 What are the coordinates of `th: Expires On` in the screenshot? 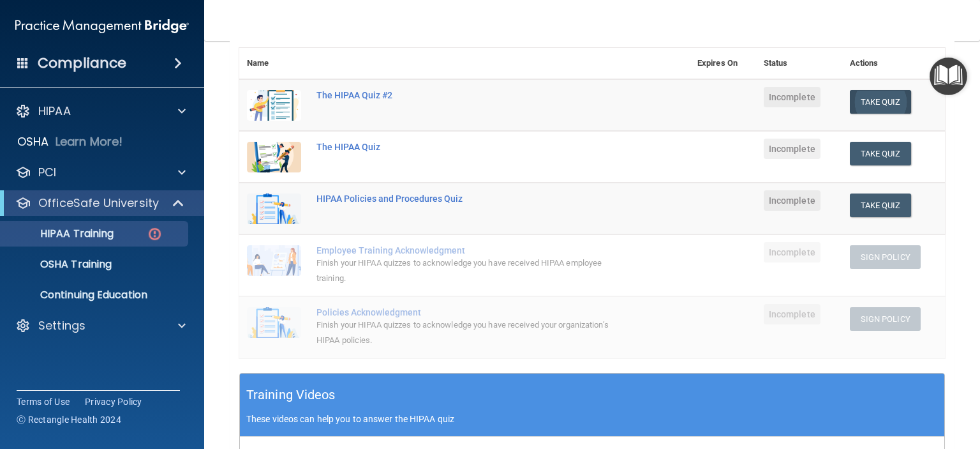 It's located at (723, 63).